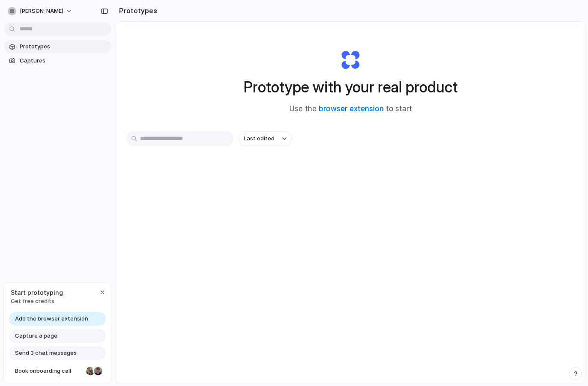  Describe the element at coordinates (91, 371) in the screenshot. I see `div: Nicole Kubica` at that location.